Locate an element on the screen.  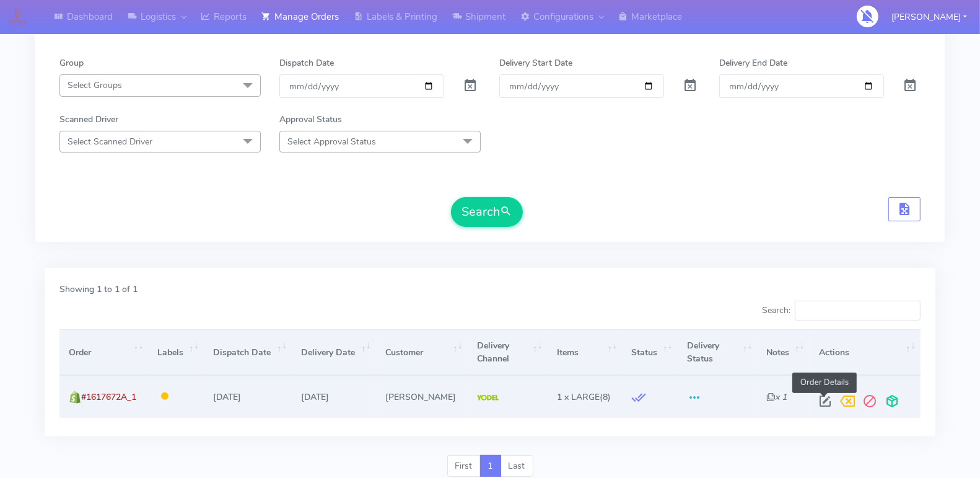
label: Approval Status is located at coordinates (310, 119).